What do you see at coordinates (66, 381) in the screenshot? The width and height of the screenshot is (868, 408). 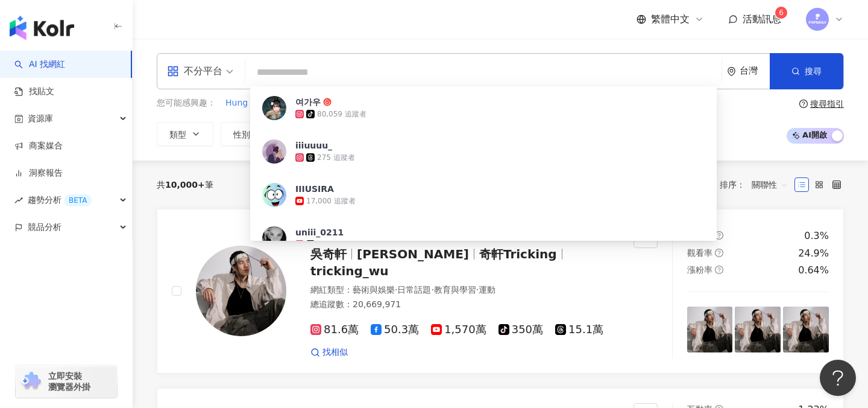 I see `a: chrome extension立即安裝 瀏覽器外掛` at bounding box center [66, 381].